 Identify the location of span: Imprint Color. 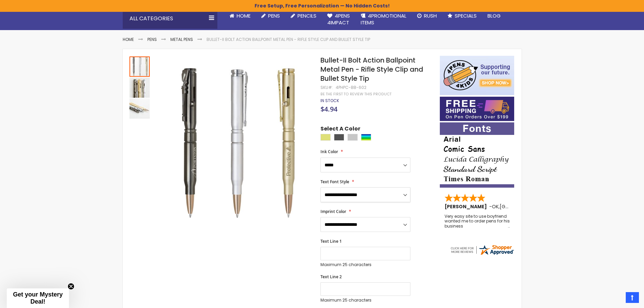
(333, 211).